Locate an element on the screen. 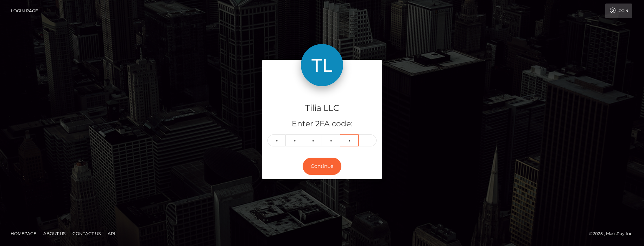 The width and height of the screenshot is (644, 246). a: Contact Us is located at coordinates (87, 233).